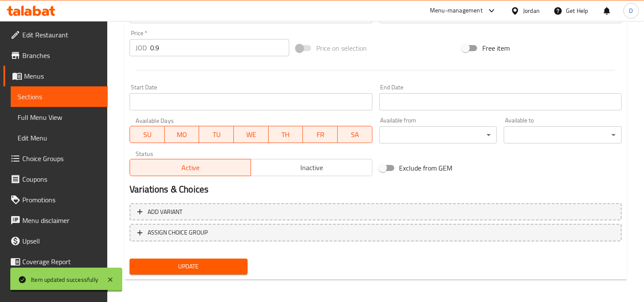  Describe the element at coordinates (217, 135) in the screenshot. I see `span: TU` at that location.